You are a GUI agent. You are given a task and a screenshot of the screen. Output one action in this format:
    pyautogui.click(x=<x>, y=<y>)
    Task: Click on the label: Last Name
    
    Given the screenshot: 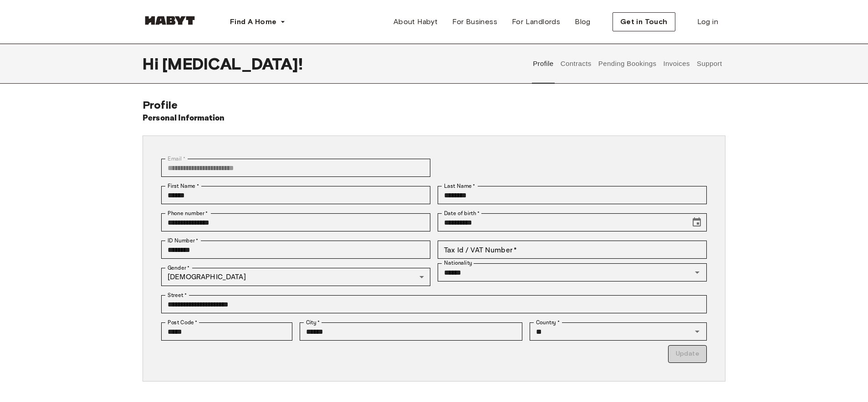 What is the action you would take?
    pyautogui.click(x=459, y=186)
    